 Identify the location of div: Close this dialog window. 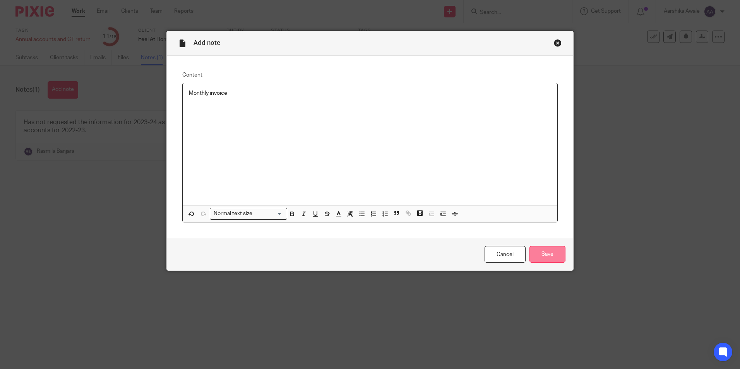
(558, 43).